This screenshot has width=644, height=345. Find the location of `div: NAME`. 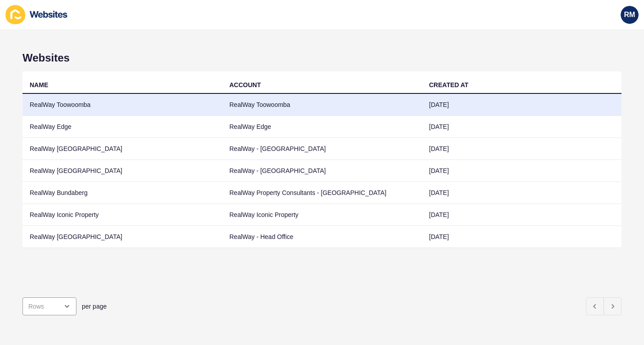

div: NAME is located at coordinates (39, 85).